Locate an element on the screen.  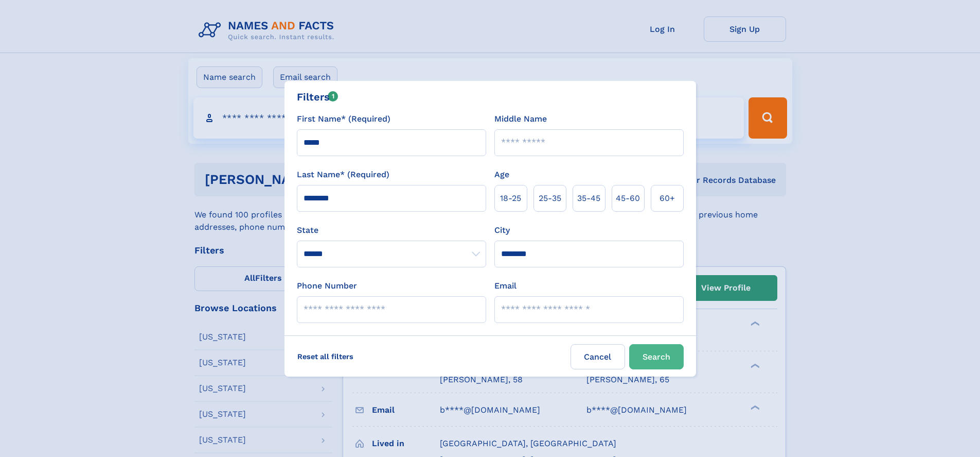
label: Cancel is located at coordinates (597, 356).